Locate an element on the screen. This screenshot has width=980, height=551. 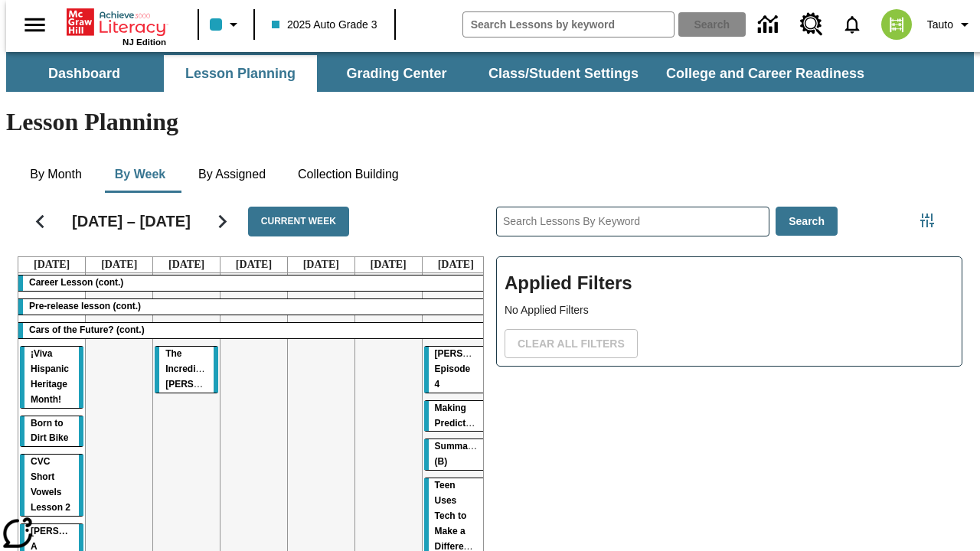
span: CVC Short Vowels Lesson 2 is located at coordinates (51, 484).